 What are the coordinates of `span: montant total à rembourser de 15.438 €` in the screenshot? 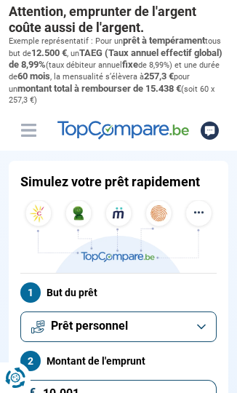 It's located at (99, 88).